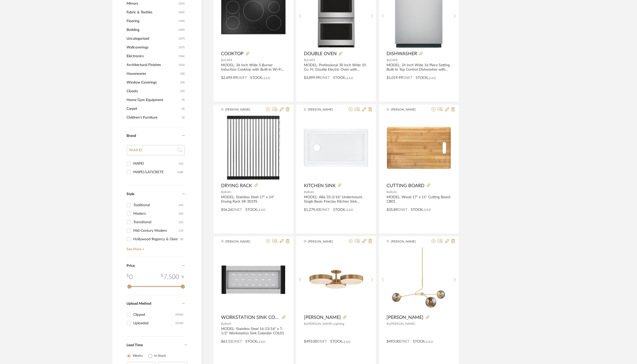 This screenshot has width=637, height=364. I want to click on span: $35.89, so click(392, 210).